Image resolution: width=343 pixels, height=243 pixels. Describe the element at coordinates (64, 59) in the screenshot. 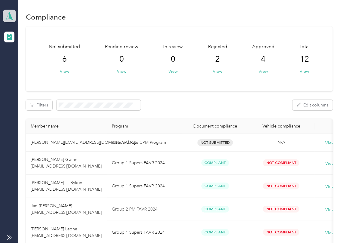

I see `span: 6` at that location.